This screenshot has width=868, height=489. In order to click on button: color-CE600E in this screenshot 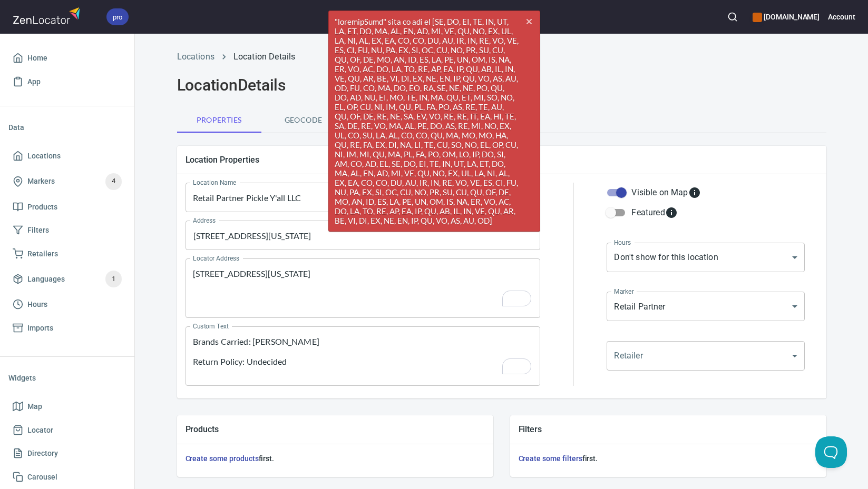, I will do `click(757, 18)`.